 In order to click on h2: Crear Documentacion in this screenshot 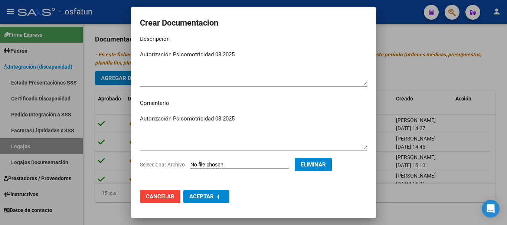, I will do `click(253, 23)`.